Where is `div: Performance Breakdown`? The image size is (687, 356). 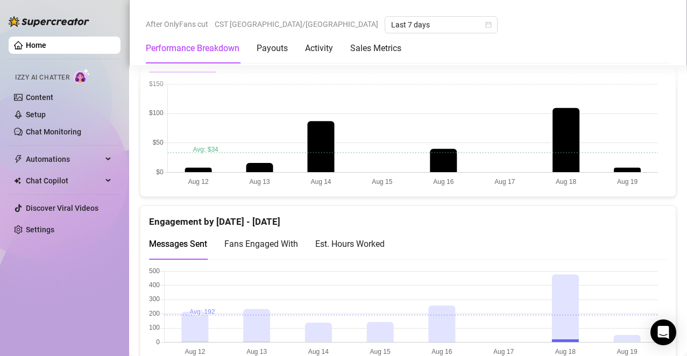
div: Performance Breakdown is located at coordinates (193, 48).